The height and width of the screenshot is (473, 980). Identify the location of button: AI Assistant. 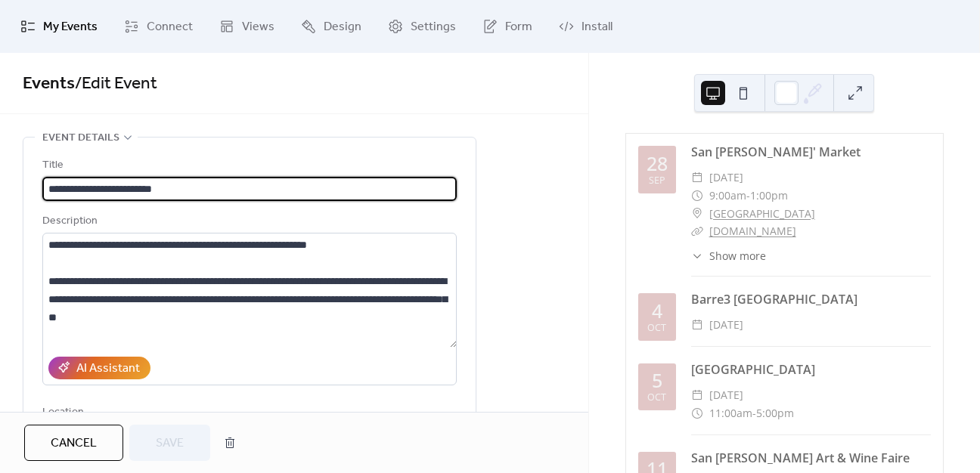
(99, 368).